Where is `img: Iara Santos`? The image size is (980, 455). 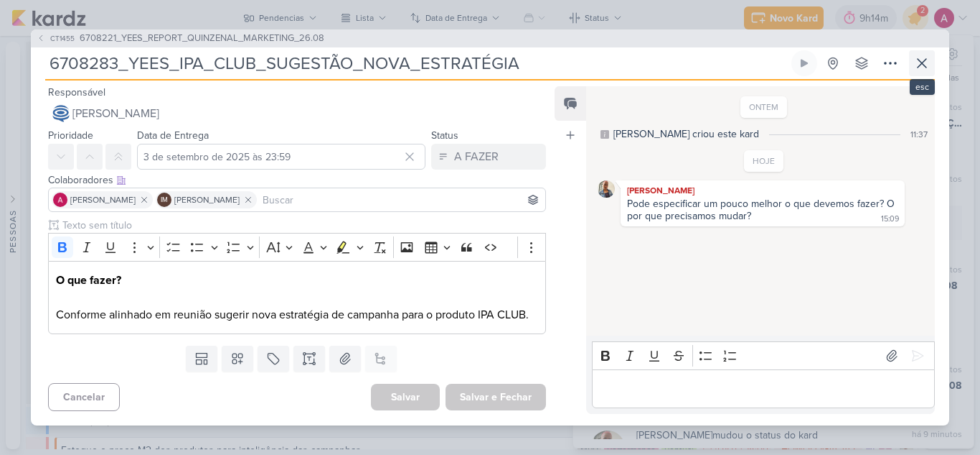 img: Iara Santos is located at coordinates (606, 189).